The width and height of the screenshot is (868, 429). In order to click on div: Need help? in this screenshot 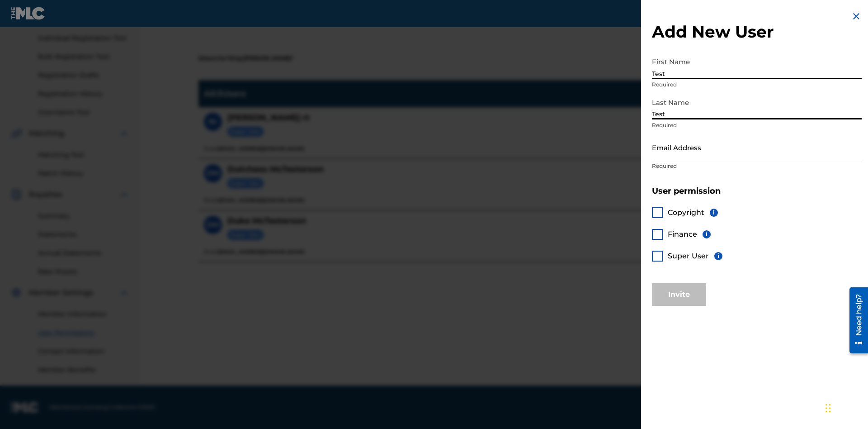, I will do `click(16, 32)`.